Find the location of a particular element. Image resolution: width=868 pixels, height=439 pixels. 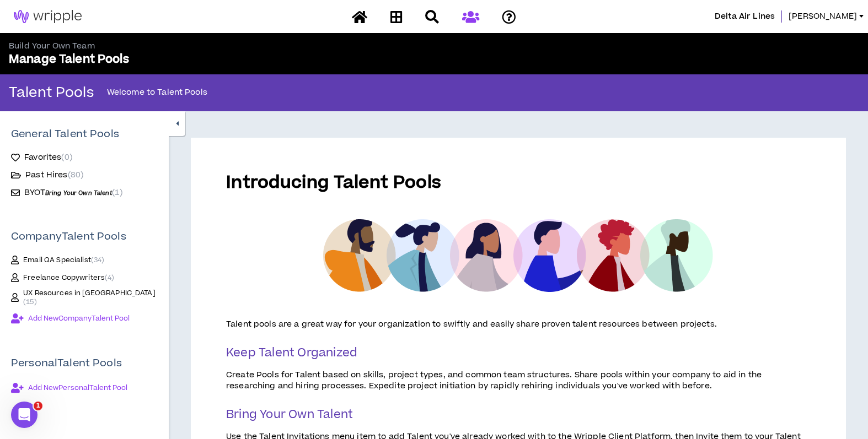

p: Personal Talent Pools is located at coordinates (84, 364).